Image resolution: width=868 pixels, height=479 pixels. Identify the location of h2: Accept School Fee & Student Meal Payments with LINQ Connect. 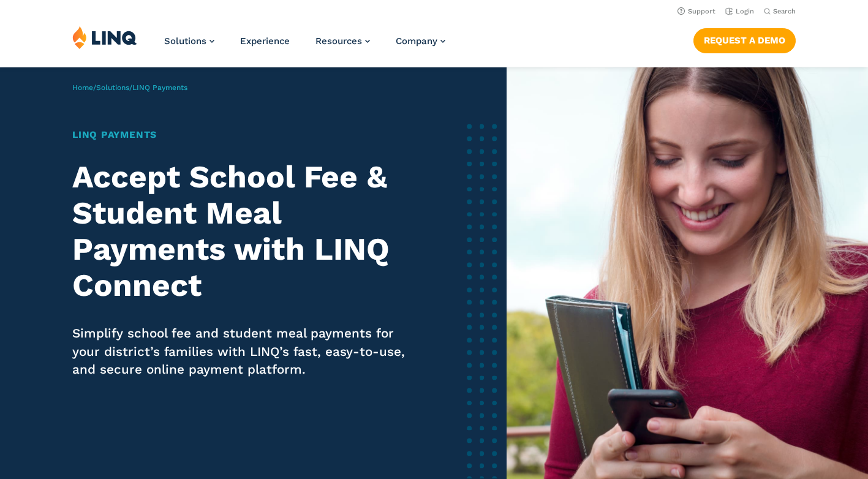
(243, 230).